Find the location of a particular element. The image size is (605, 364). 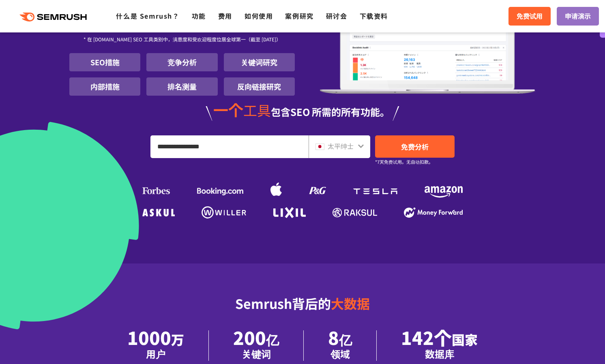

a: 免费分析 is located at coordinates (415, 146).